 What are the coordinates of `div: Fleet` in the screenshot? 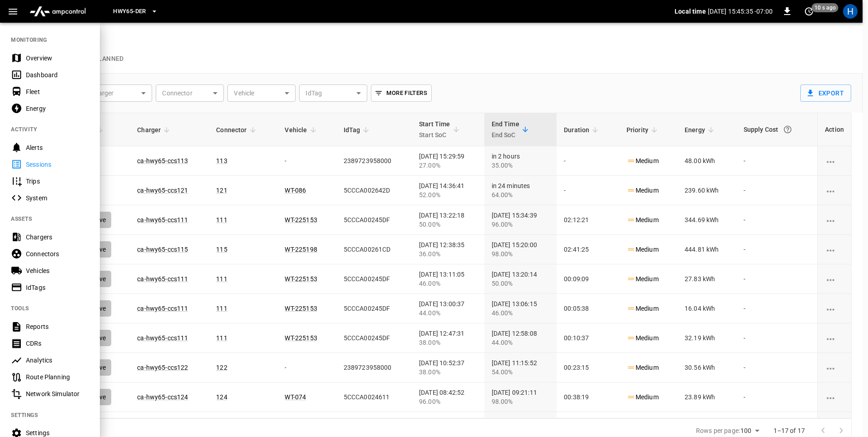 It's located at (57, 92).